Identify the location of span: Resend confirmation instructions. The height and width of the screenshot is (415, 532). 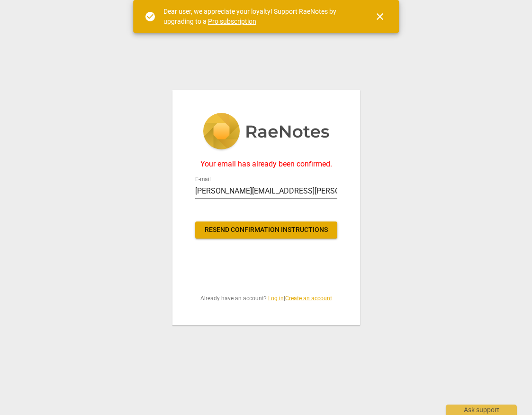
(266, 230).